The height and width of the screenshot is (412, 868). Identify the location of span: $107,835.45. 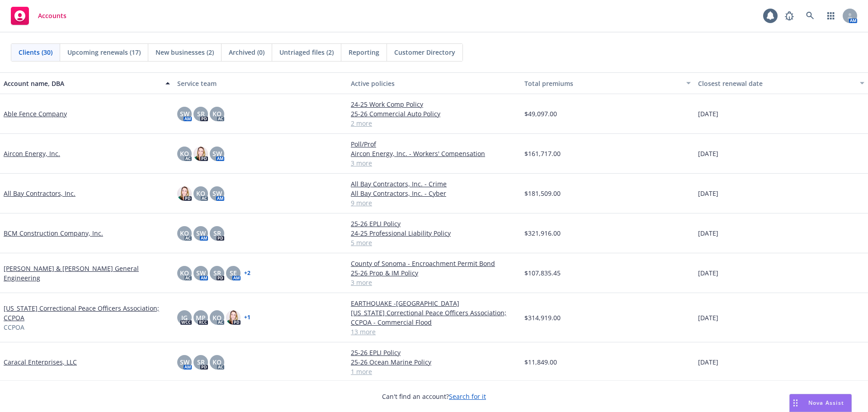
(542, 273).